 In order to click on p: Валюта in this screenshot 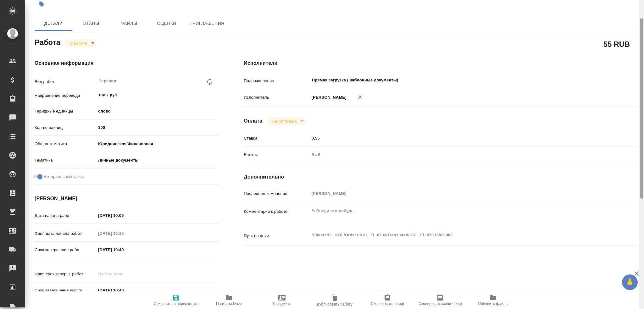, I will do `click(276, 155)`.